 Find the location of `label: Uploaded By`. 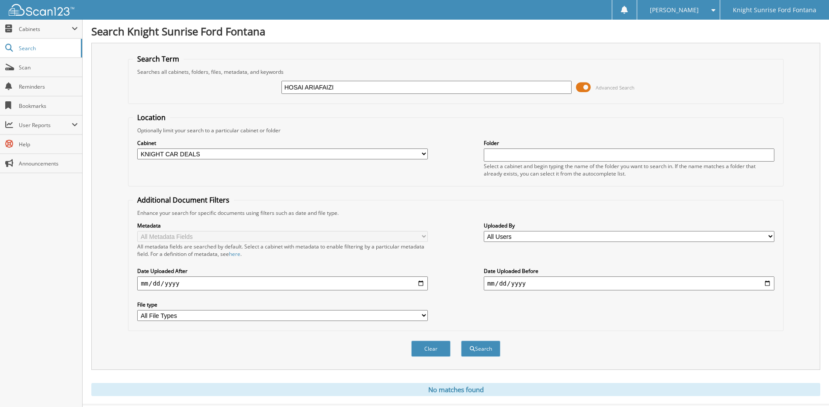

label: Uploaded By is located at coordinates (629, 226).